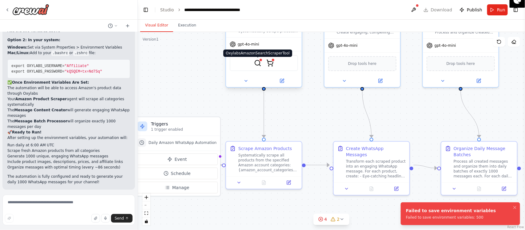  Describe the element at coordinates (184, 130) in the screenshot. I see `p: 1 trigger enabled` at that location.